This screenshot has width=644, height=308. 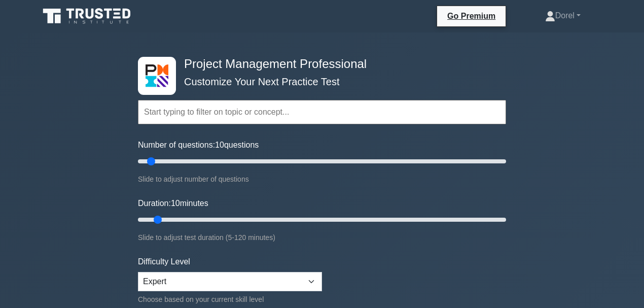 I want to click on h4: Project Management Professional, so click(x=318, y=64).